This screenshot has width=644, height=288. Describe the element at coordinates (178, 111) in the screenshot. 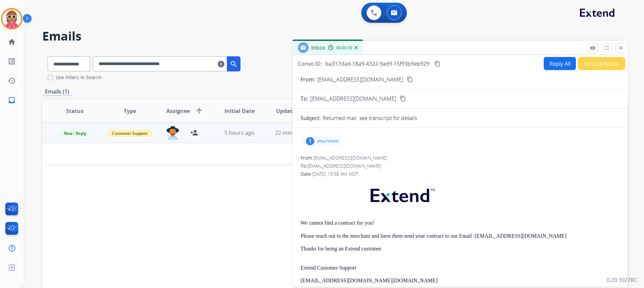

I see `span: Assignee` at that location.